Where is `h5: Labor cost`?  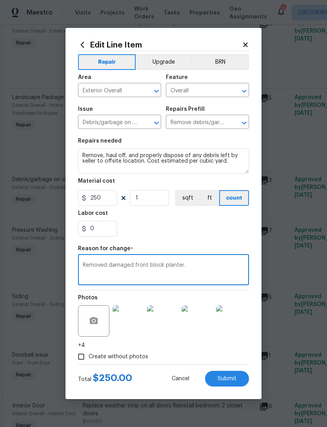 h5: Labor cost is located at coordinates (93, 213).